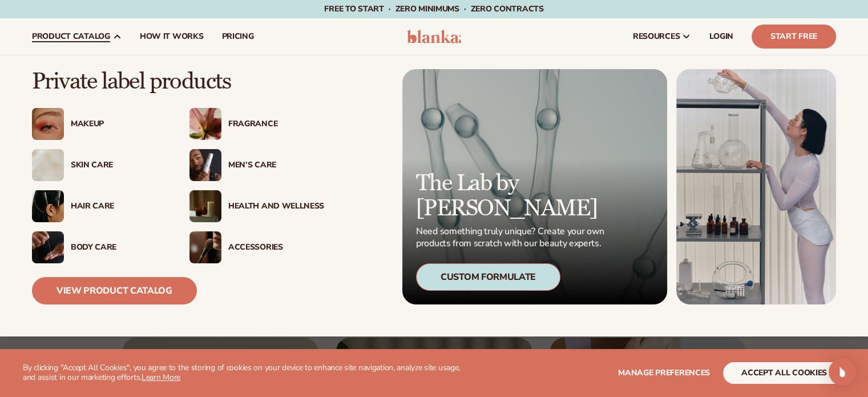 This screenshot has height=397, width=868. I want to click on a: Candles and incense on table. Health And Wellness, so click(257, 206).